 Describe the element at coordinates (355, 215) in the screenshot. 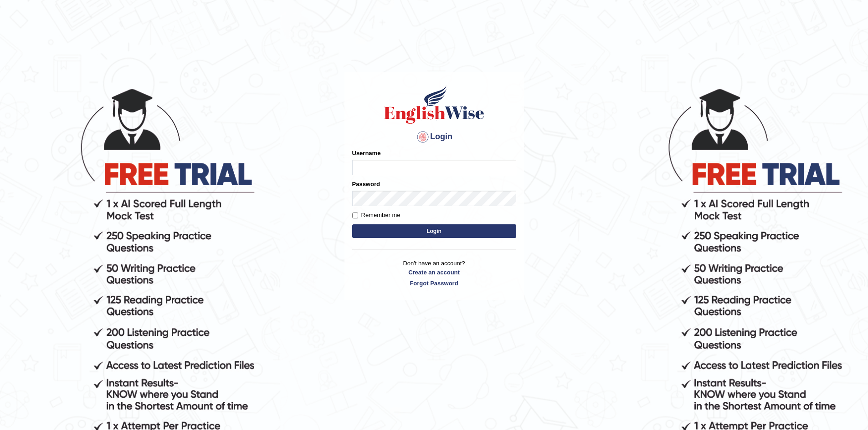

I see `input: Remember me` at that location.